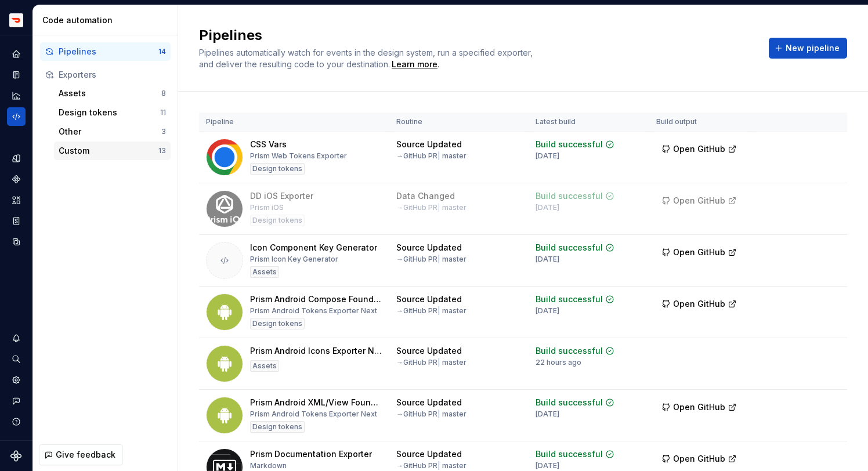 This screenshot has width=868, height=471. Describe the element at coordinates (112, 132) in the screenshot. I see `a: Other3` at that location.